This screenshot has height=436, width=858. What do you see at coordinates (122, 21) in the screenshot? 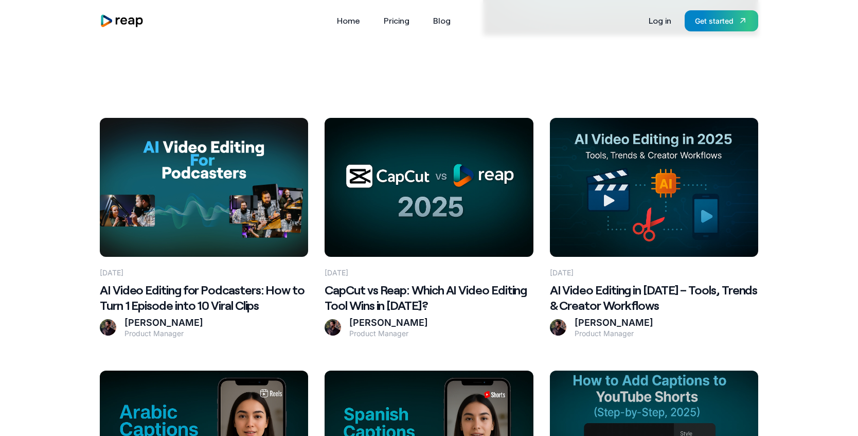
I see `img: reap logo` at bounding box center [122, 21].